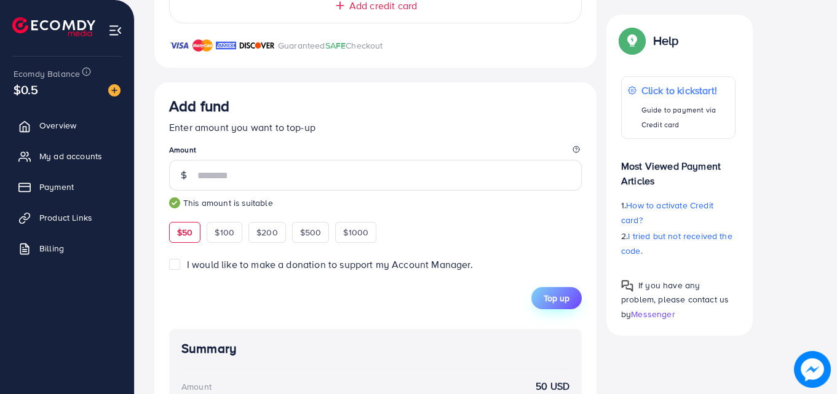  I want to click on span: $200, so click(267, 232).